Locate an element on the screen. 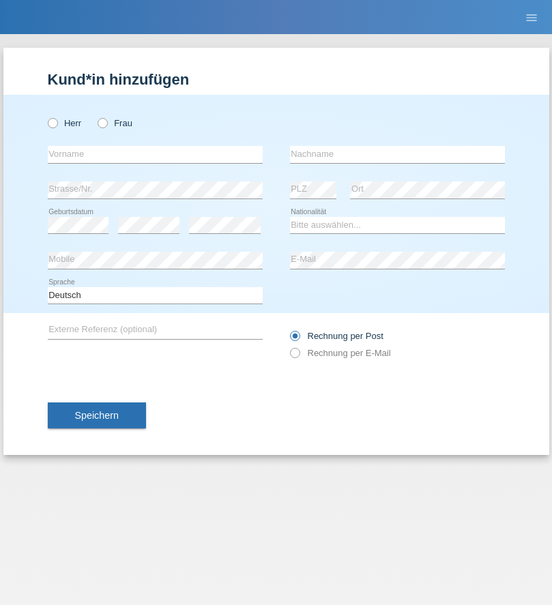 This screenshot has height=605, width=552. label: Frau is located at coordinates (115, 123).